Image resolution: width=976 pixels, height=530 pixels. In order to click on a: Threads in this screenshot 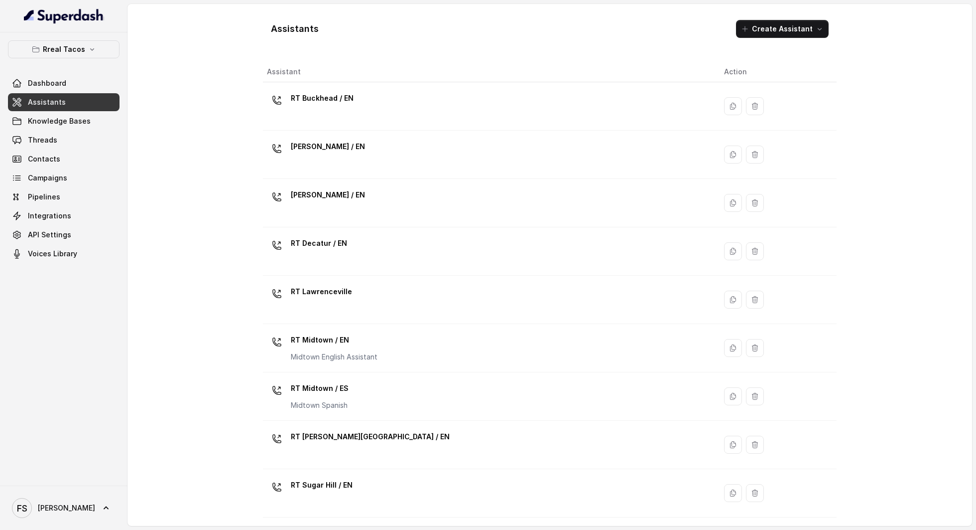, I will do `click(64, 140)`.